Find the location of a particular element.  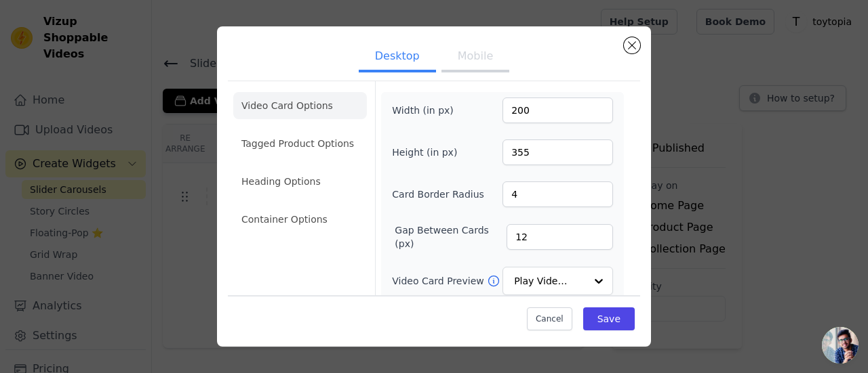

button: Save is located at coordinates (609, 319).